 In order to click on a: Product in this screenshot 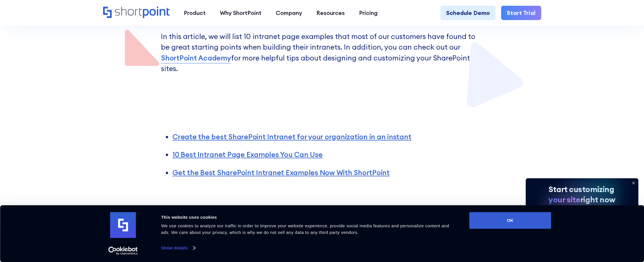, I will do `click(195, 13)`.